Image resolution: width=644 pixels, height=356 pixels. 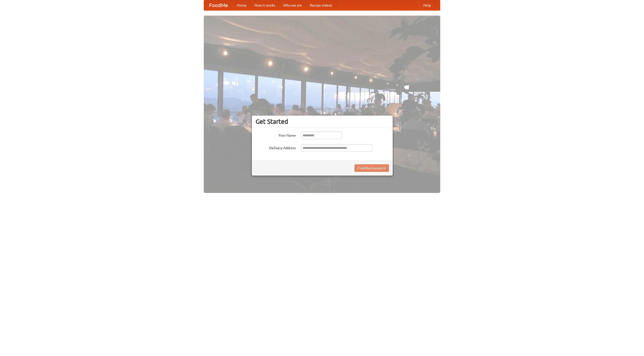 What do you see at coordinates (265, 6) in the screenshot?
I see `a: How it works` at bounding box center [265, 6].